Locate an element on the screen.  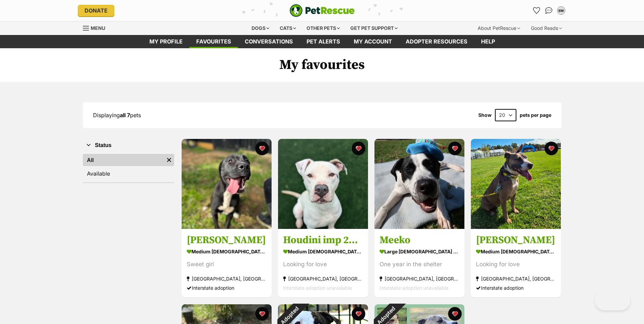
div: Get pet support is located at coordinates (374, 28).